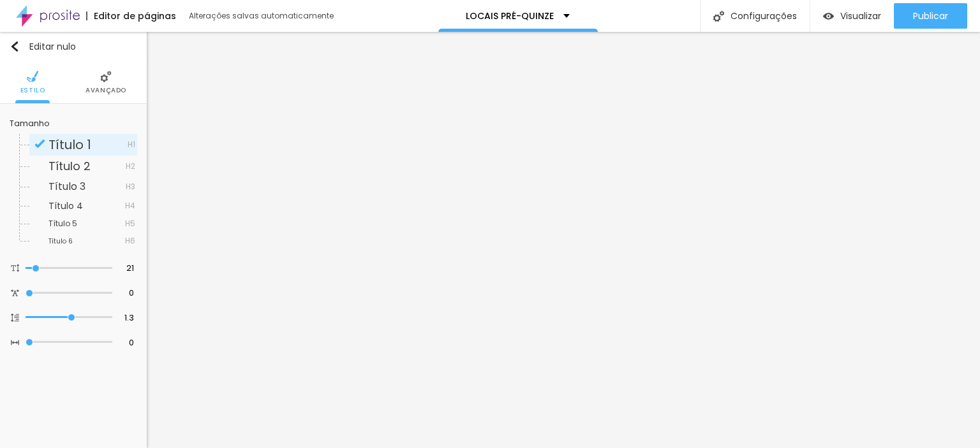  What do you see at coordinates (30, 123) in the screenshot?
I see `font: Tamanho` at bounding box center [30, 123].